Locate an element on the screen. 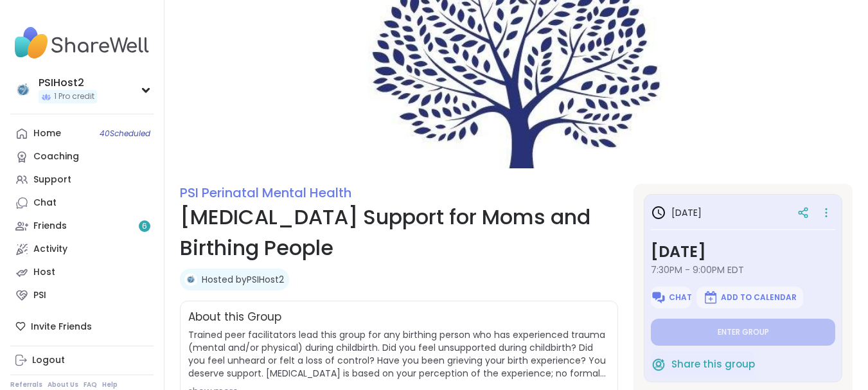 This screenshot has width=868, height=390. a: Coaching is located at coordinates (82, 156).